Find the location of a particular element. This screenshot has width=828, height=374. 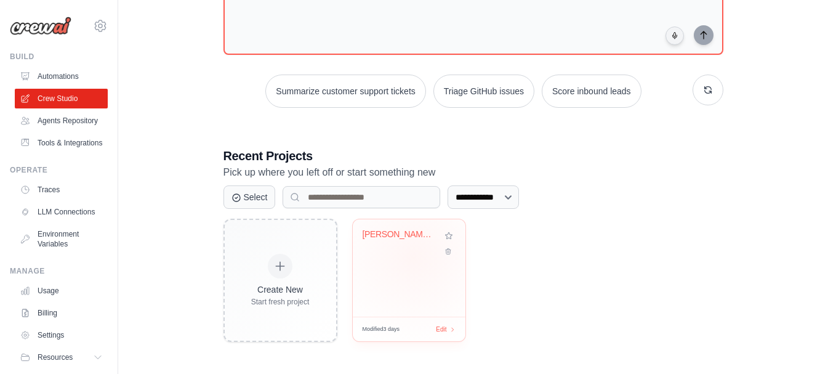

span: Resources is located at coordinates (55, 357).